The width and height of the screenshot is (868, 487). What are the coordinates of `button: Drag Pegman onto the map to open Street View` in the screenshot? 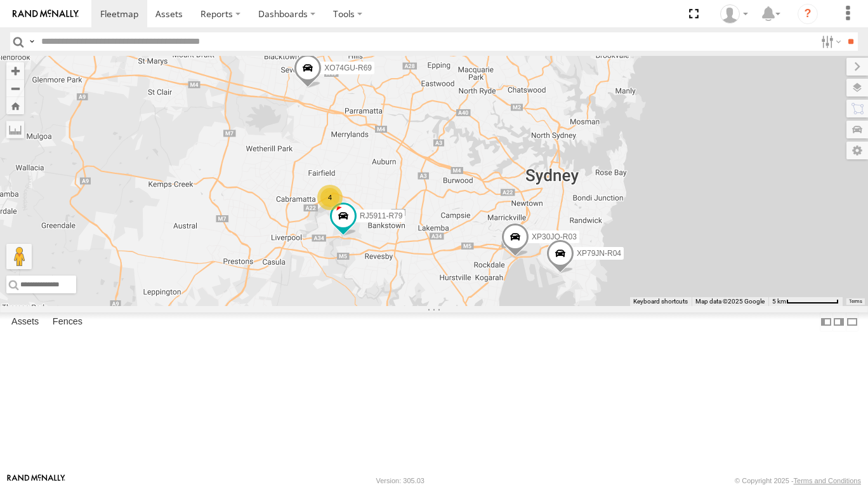 It's located at (19, 256).